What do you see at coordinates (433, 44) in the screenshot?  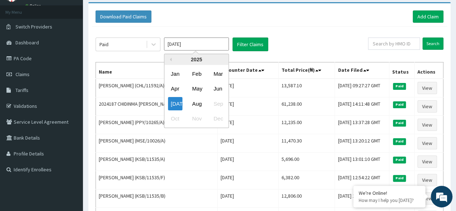 I see `input: Search` at bounding box center [433, 44].